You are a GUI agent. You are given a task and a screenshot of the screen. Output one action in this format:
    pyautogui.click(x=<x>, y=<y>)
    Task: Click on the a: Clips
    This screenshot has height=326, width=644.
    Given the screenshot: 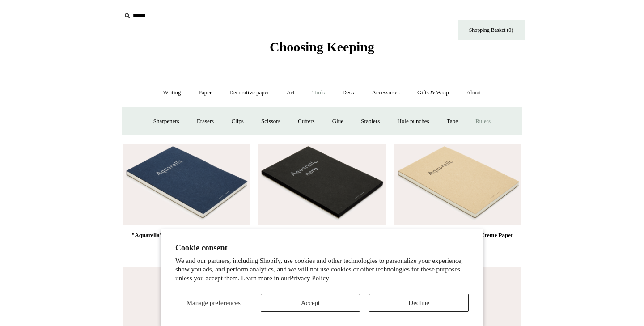 What is the action you would take?
    pyautogui.click(x=237, y=121)
    